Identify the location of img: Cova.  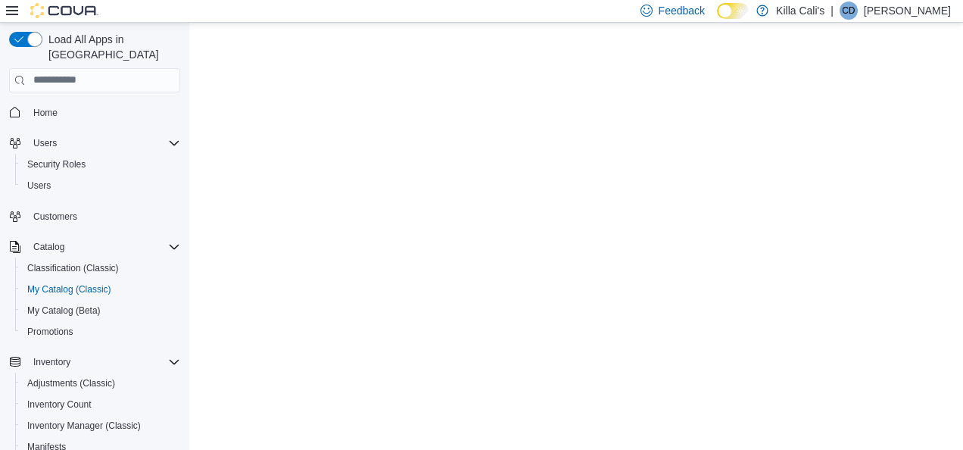
(64, 11).